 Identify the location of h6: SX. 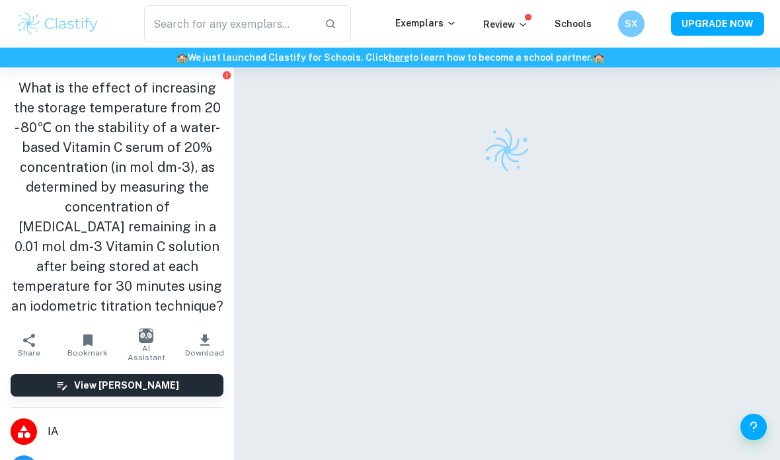
(631, 24).